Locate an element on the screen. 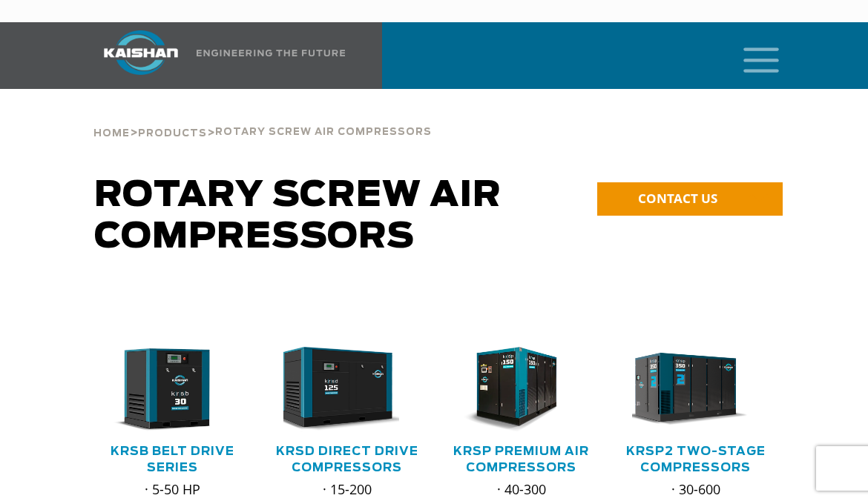 The height and width of the screenshot is (501, 868). a: KRSD Direct Drive Compressors is located at coordinates (347, 459).